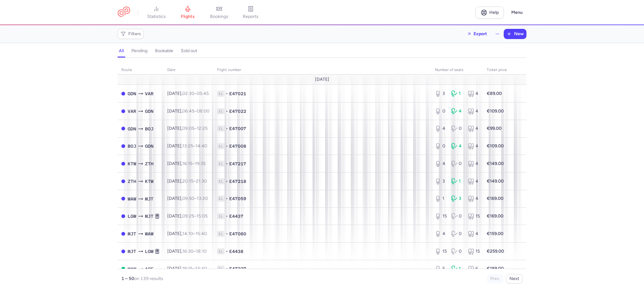  What do you see at coordinates (131, 34) in the screenshot?
I see `button: Filters` at bounding box center [131, 34].